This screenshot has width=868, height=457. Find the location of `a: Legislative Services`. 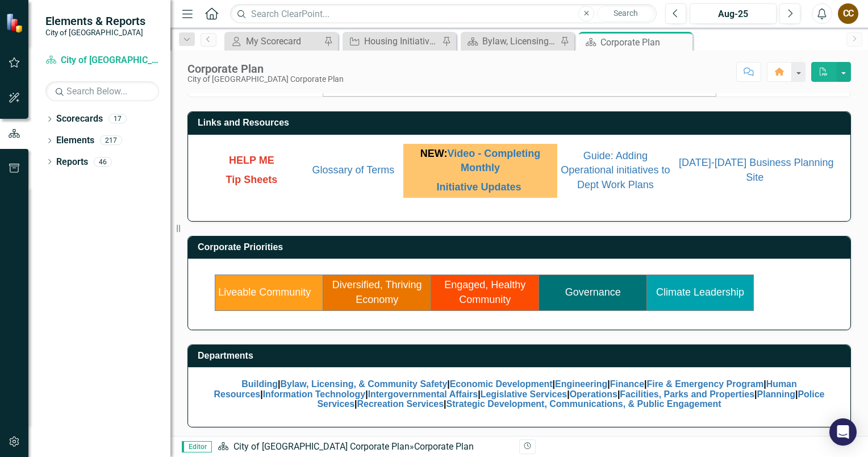

a: Legislative Services is located at coordinates (524, 394).